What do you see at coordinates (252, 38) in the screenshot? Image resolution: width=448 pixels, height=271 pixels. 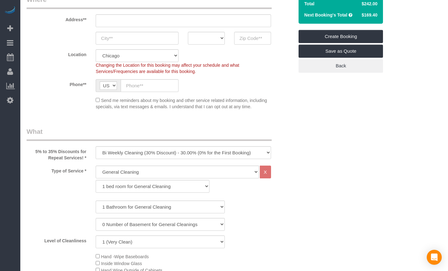 I see `input: Zip Code**` at bounding box center [252, 38].